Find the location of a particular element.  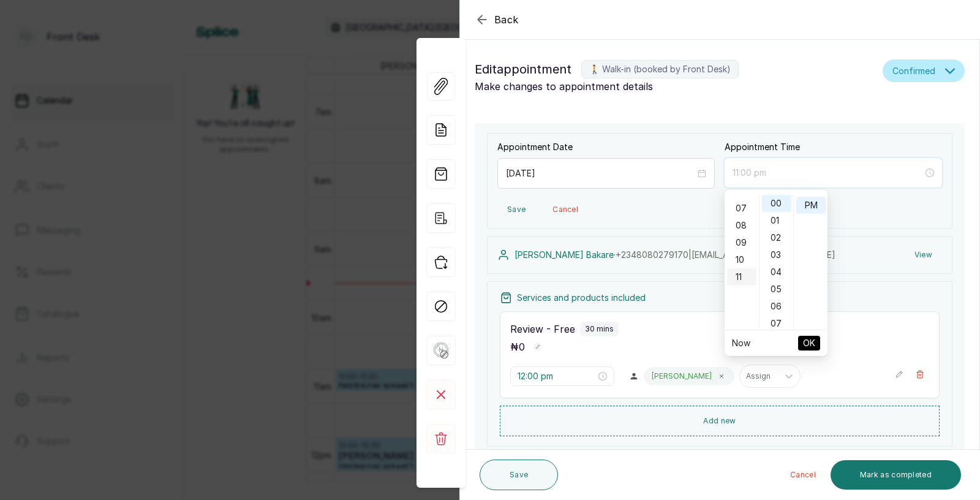

div: 05 is located at coordinates (777, 289).